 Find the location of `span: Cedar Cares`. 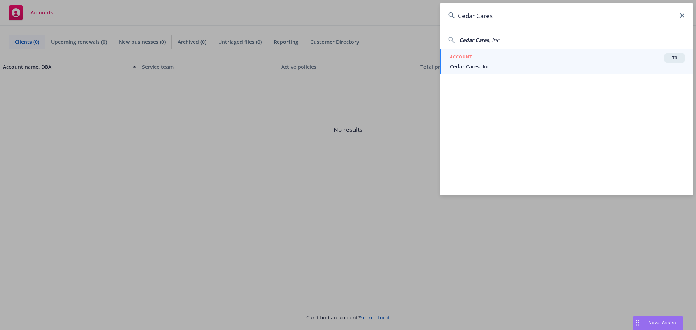

span: Cedar Cares is located at coordinates (474, 40).